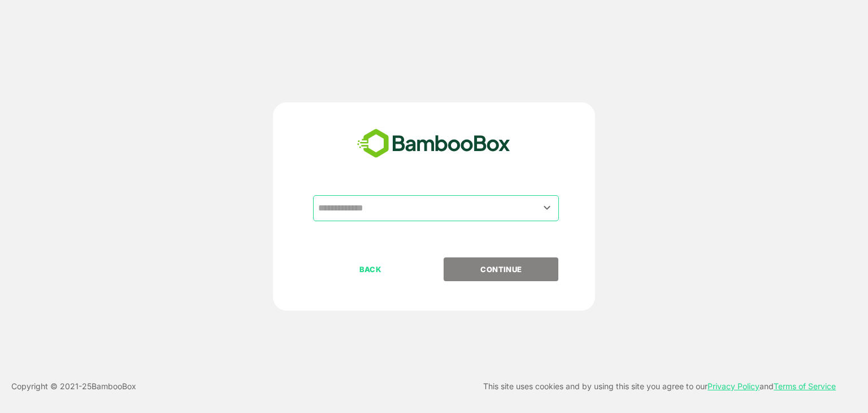 The image size is (868, 413). I want to click on a: Privacy Policy, so click(733, 386).